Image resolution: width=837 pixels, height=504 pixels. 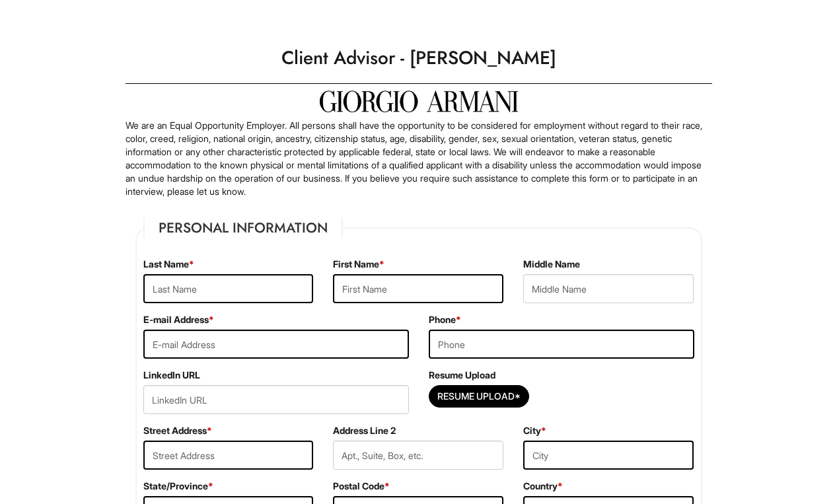 I want to click on label: City, so click(x=534, y=430).